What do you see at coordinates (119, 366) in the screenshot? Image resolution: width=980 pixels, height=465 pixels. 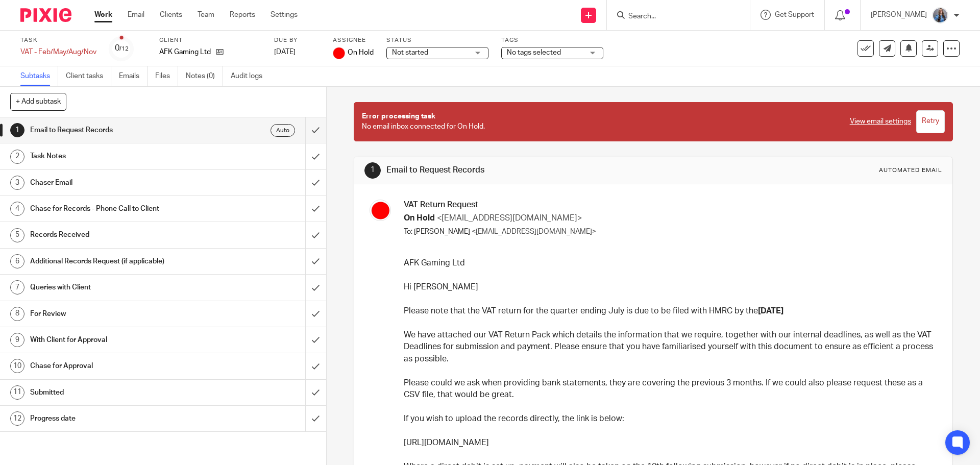 I see `h1: Chase for Approval` at bounding box center [119, 366].